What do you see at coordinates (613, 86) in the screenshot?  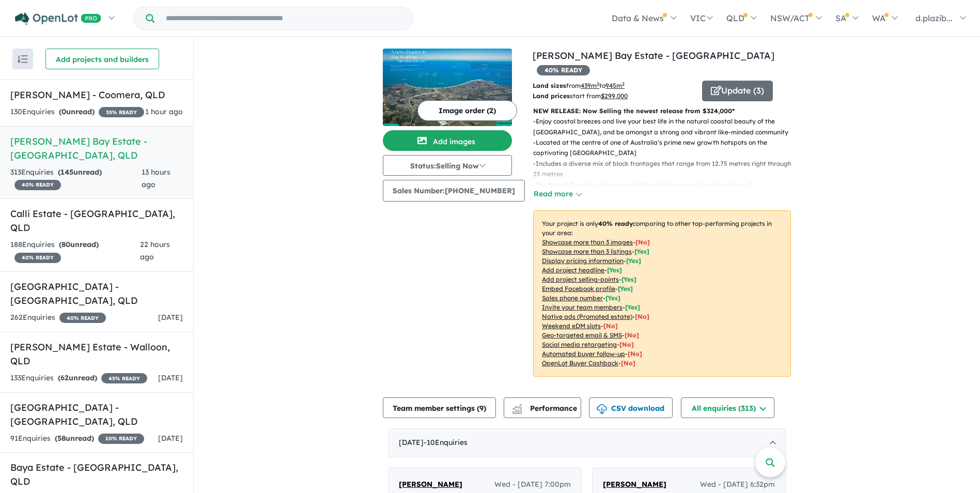 I see `p: from` at bounding box center [613, 86].